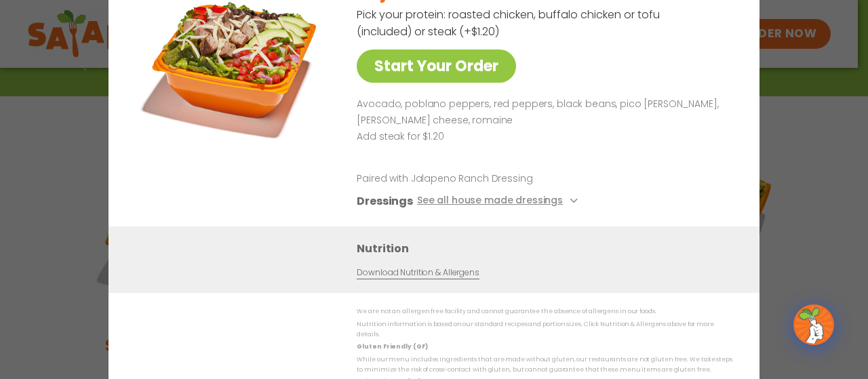  Describe the element at coordinates (384, 200) in the screenshot. I see `h3: Dressings` at that location.